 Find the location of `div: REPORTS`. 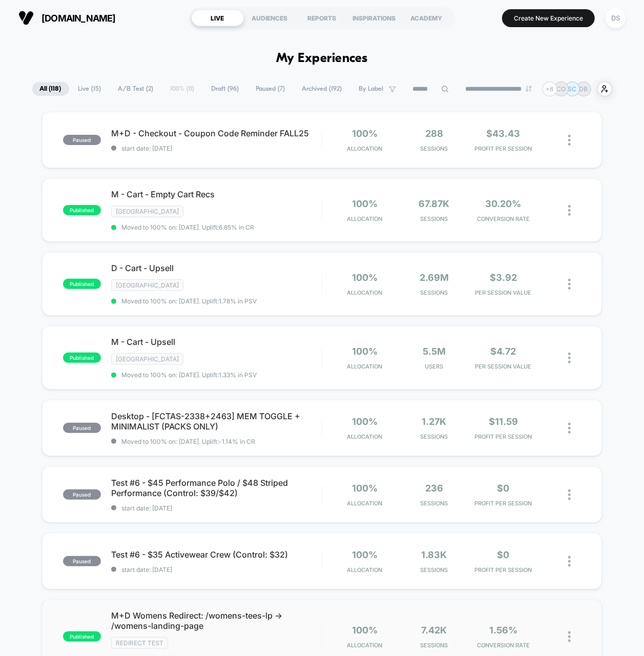

div: REPORTS is located at coordinates (322, 18).